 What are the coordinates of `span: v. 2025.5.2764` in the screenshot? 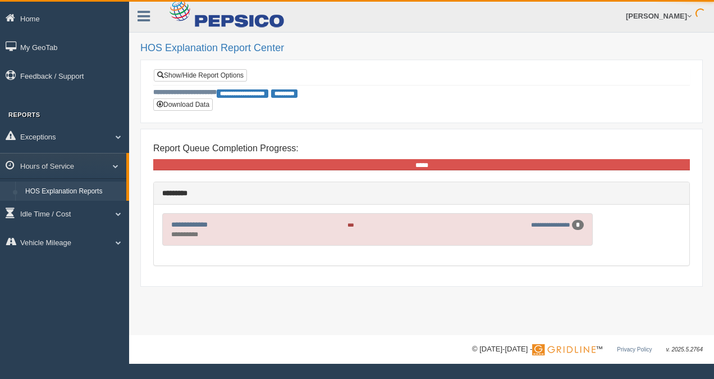 It's located at (685, 349).